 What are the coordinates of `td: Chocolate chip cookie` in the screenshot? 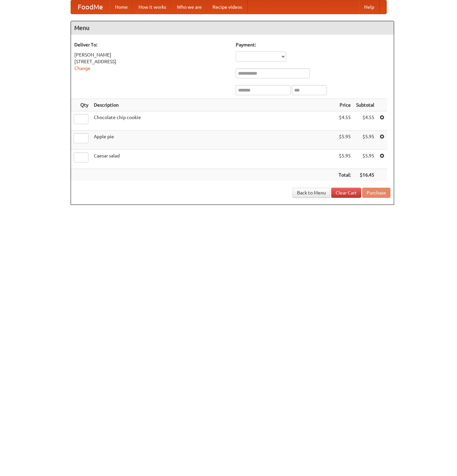 It's located at (214, 121).